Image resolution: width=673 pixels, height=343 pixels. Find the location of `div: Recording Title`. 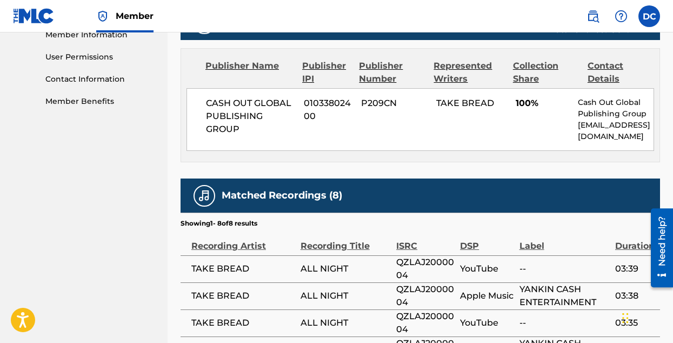

div: Recording Title is located at coordinates (346, 240).